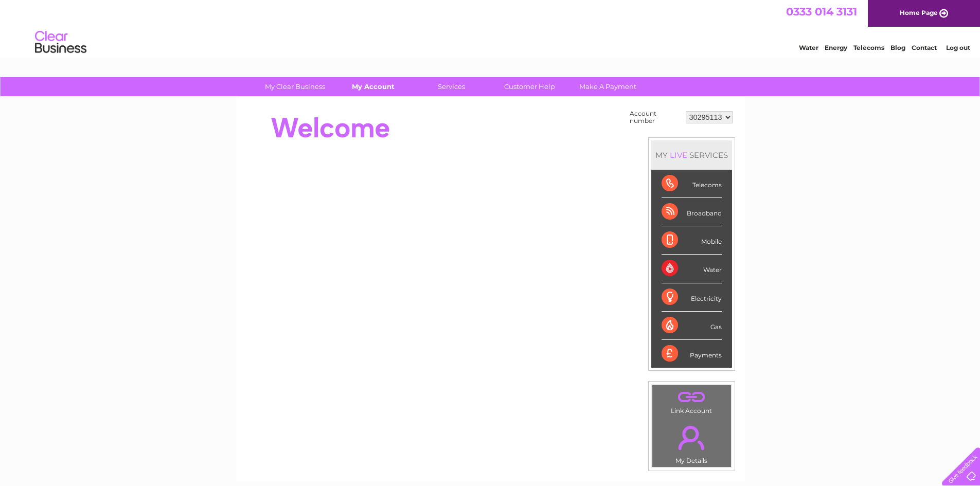  I want to click on div: Telecoms, so click(692, 184).